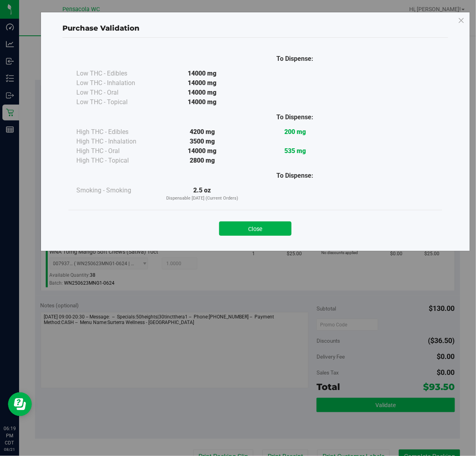  I want to click on strong: 535 mg, so click(295, 151).